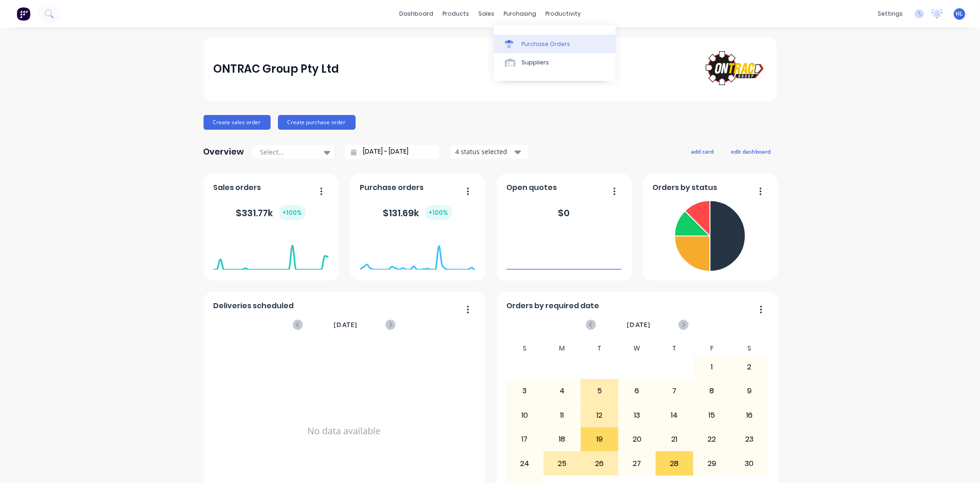 The height and width of the screenshot is (483, 980). Describe the element at coordinates (712, 463) in the screenshot. I see `div: 29` at that location.